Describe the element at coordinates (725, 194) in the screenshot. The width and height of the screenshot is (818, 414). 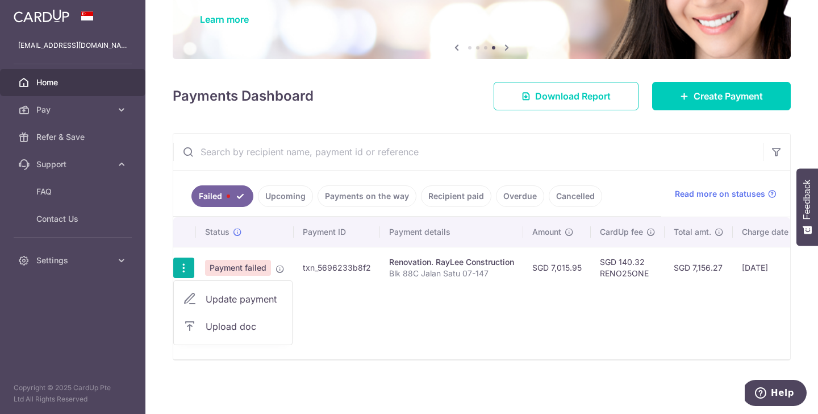
I see `a: Read more on statuses` at that location.